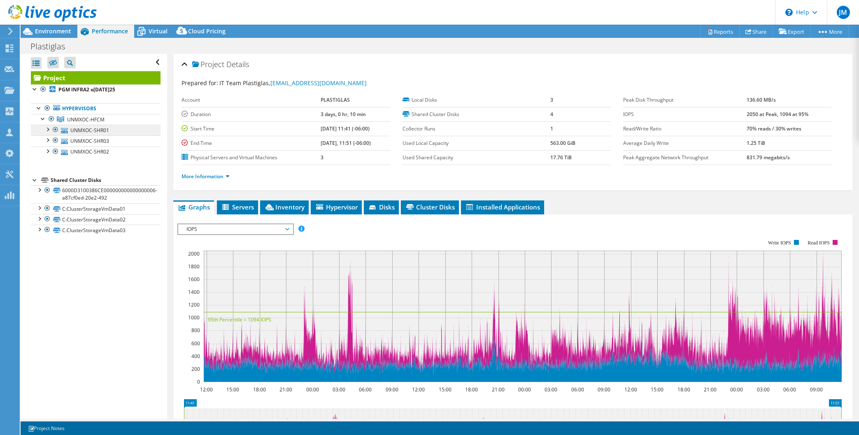 The height and width of the screenshot is (435, 859). What do you see at coordinates (476, 158) in the screenshot?
I see `label: Used Shared Capacity` at bounding box center [476, 158].